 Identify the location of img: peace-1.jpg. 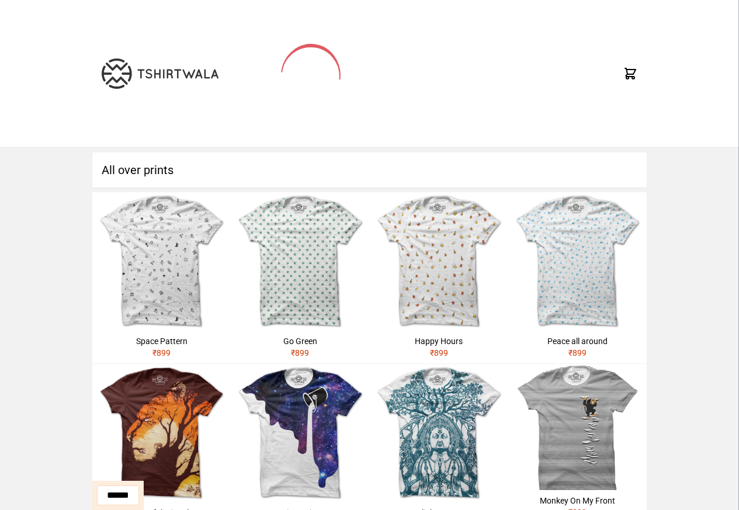
(577, 261).